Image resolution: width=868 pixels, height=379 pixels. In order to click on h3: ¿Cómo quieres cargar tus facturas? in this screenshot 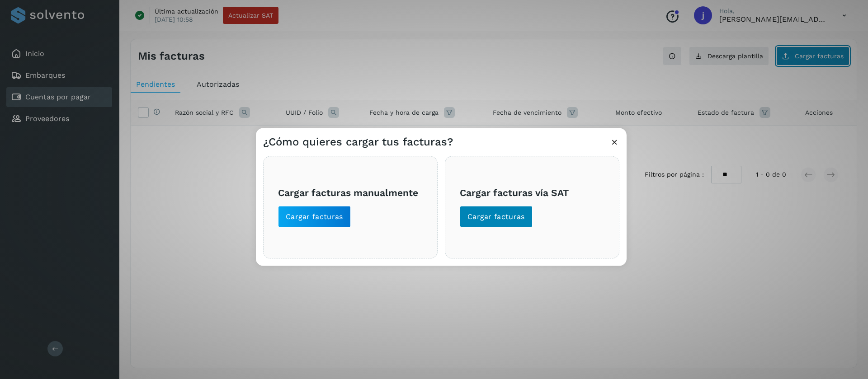, I will do `click(358, 141)`.